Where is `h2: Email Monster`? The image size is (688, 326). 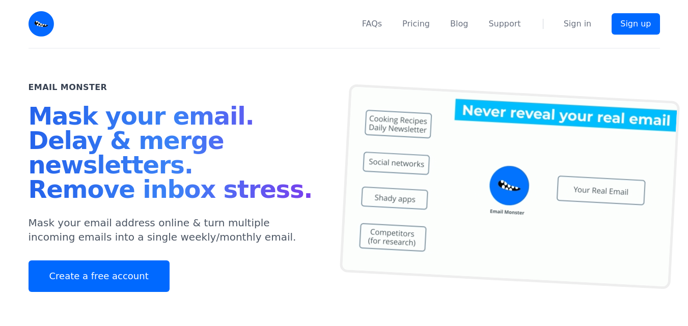
h2: Email Monster is located at coordinates (68, 88).